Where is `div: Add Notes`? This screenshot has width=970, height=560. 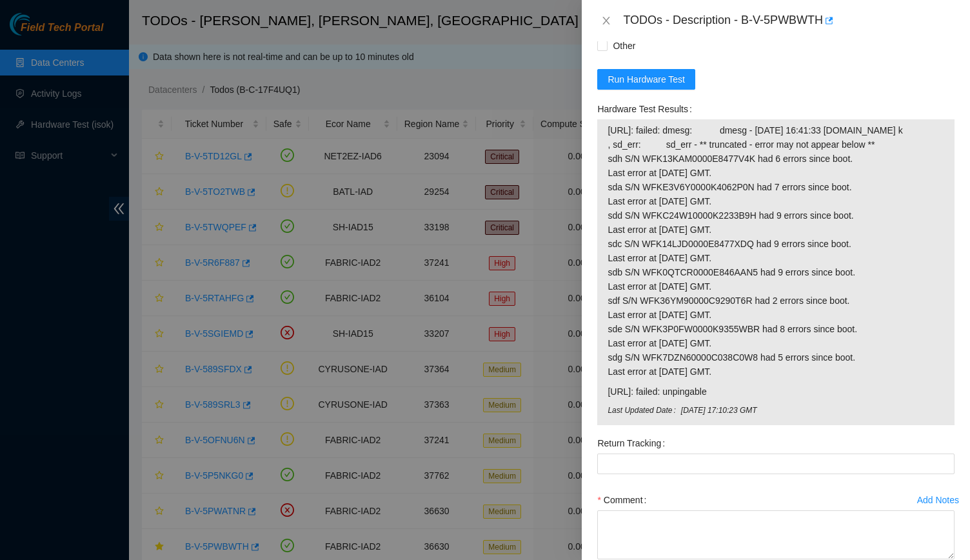
div: Add Notes is located at coordinates (937, 500).